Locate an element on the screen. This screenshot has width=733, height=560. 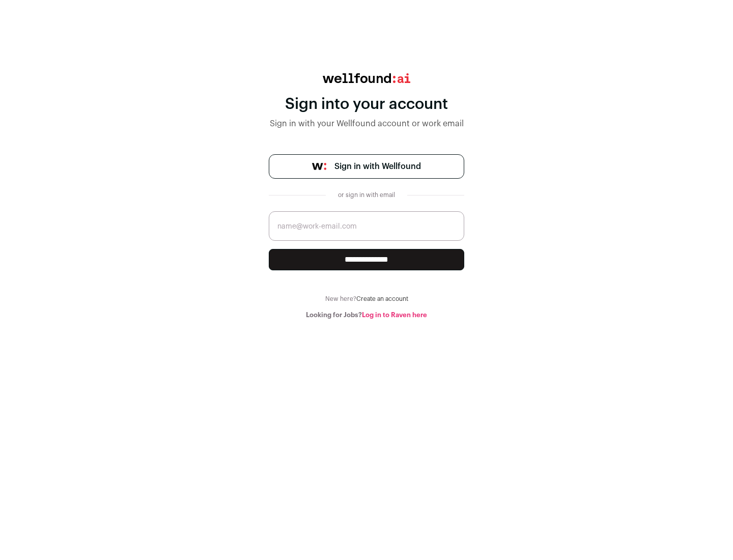
input: name@work-email.com is located at coordinates (366, 226).